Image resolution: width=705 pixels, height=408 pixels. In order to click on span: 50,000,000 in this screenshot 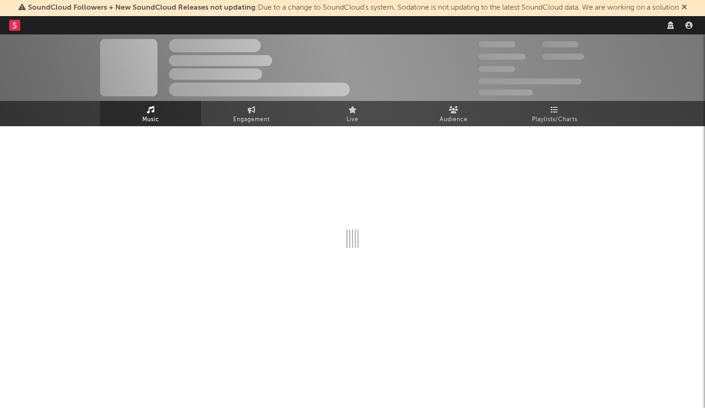, I will do `click(502, 56)`.